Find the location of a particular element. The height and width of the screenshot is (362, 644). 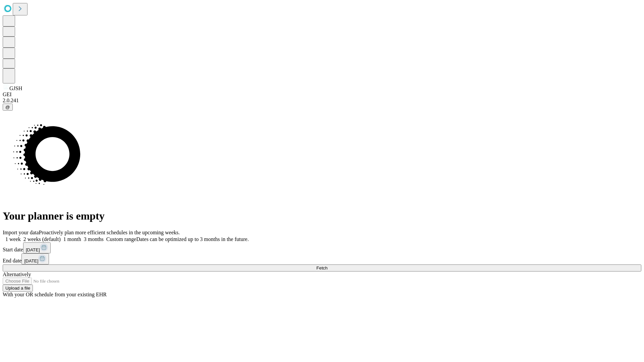

span: Dates can be optimized up to 3 months in the future. is located at coordinates (192, 239).